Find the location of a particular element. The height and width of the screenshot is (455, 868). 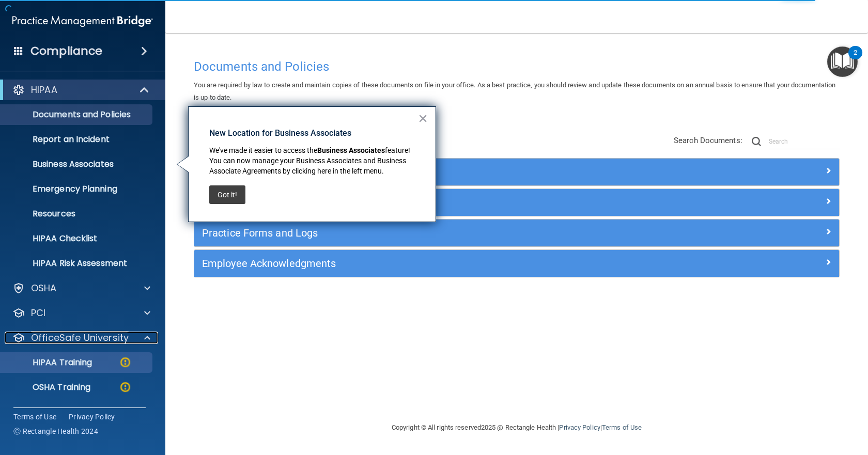

p: Report an Incident is located at coordinates (77, 140).